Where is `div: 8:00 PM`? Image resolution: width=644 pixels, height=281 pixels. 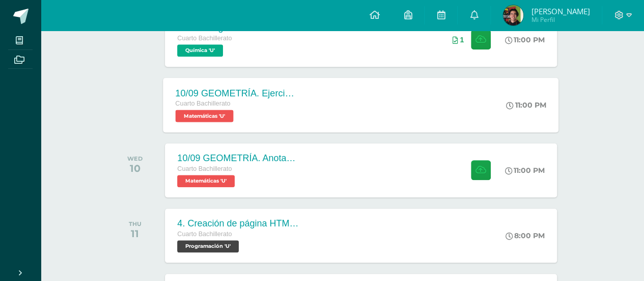 div: 8:00 PM is located at coordinates (525, 235).